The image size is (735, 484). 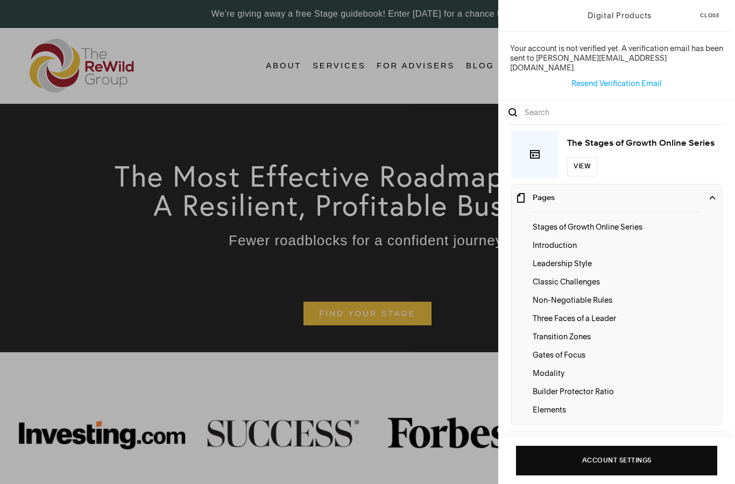 I want to click on span: Pages, so click(x=543, y=198).